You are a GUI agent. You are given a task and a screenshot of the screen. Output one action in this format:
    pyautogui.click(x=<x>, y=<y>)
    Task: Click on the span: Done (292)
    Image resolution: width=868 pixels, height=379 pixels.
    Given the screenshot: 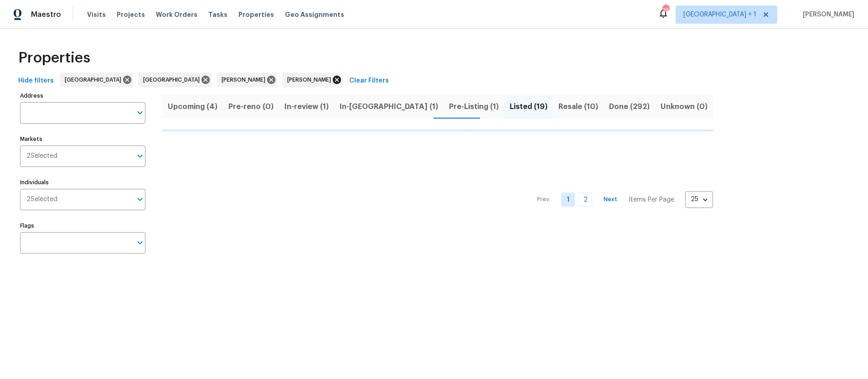 What is the action you would take?
    pyautogui.click(x=629, y=106)
    